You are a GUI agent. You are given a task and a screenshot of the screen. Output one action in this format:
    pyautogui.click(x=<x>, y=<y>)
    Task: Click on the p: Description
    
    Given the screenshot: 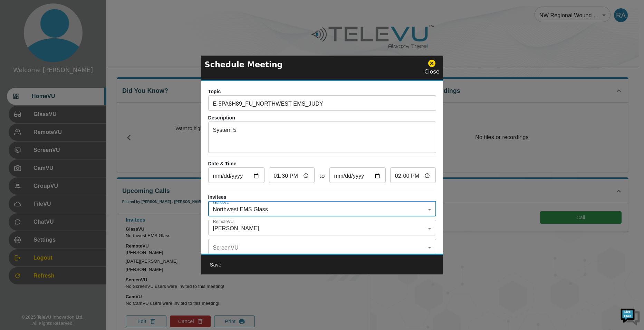 What is the action you would take?
    pyautogui.click(x=322, y=118)
    